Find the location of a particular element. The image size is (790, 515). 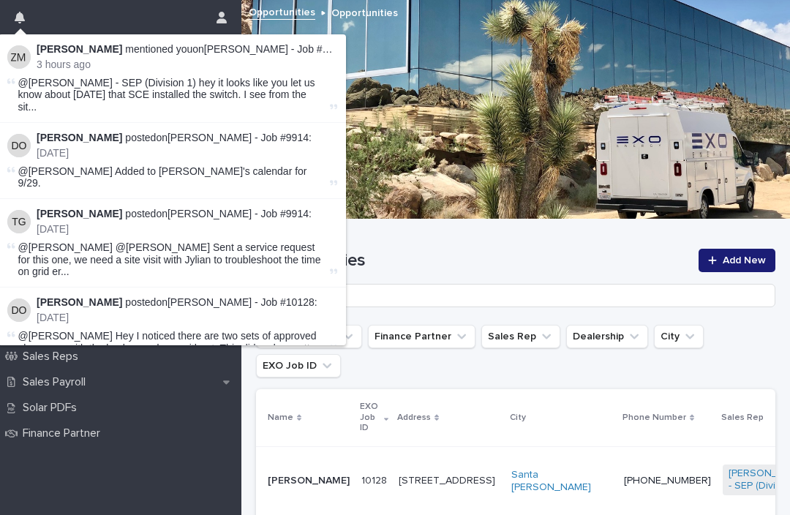

div: Search is located at coordinates (515, 295).